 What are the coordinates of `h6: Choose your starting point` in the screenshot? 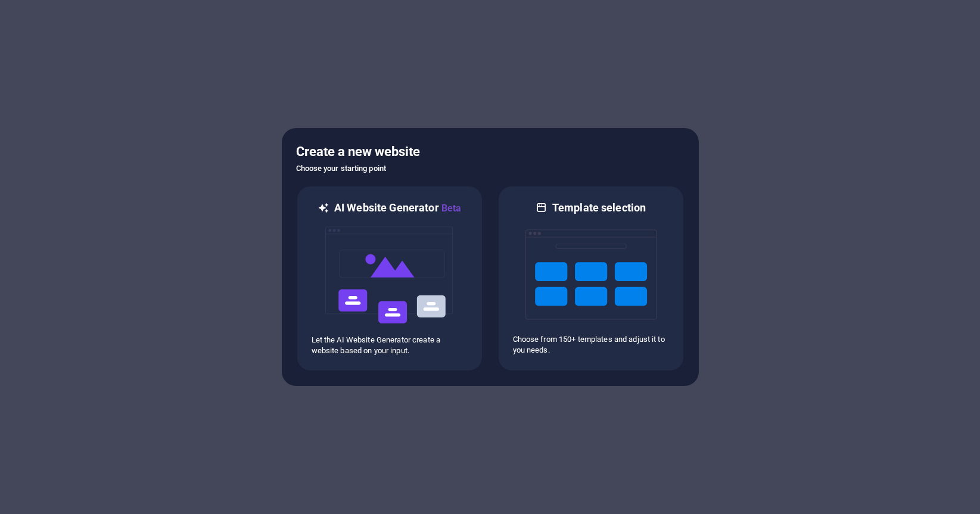 It's located at (490, 168).